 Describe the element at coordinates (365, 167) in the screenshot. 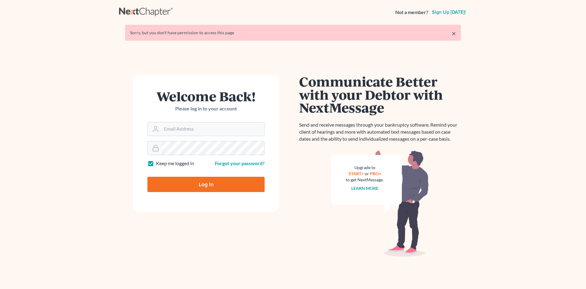

I see `div: Upgrade to` at that location.